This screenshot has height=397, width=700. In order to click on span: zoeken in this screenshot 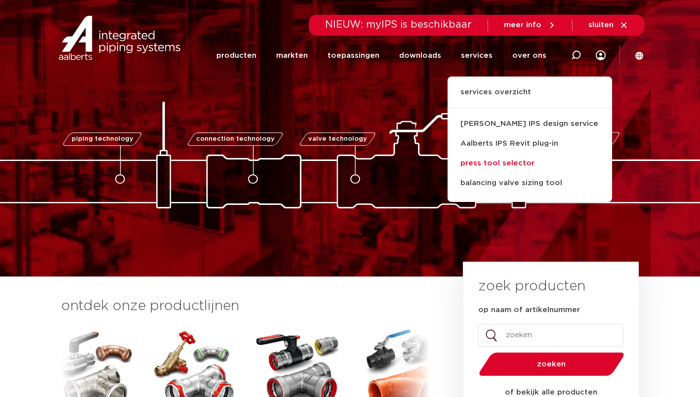, I will do `click(551, 364)`.